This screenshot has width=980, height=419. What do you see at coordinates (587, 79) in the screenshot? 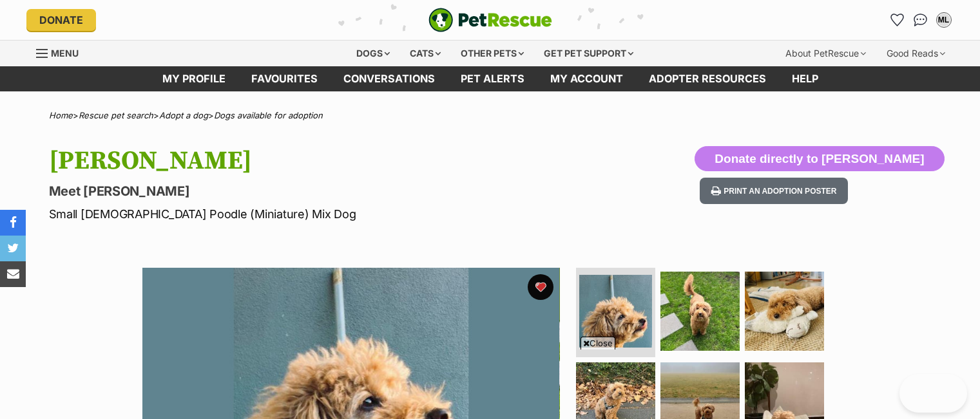
I see `a: My account` at bounding box center [587, 79].